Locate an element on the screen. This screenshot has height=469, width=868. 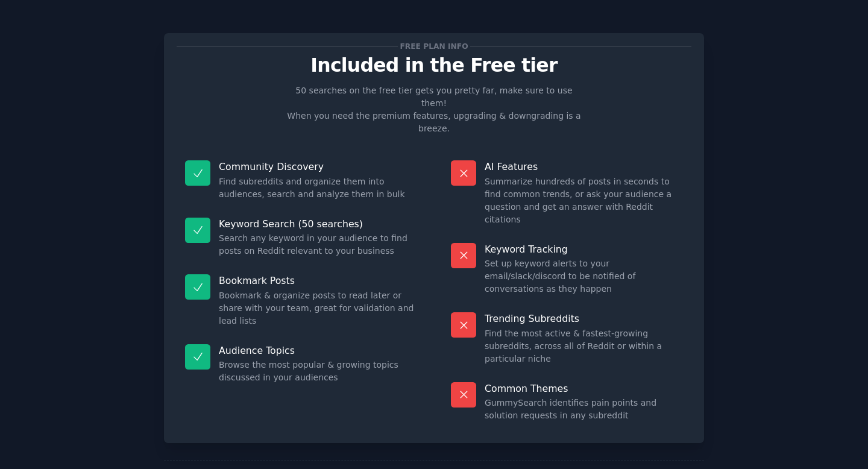
p: 50 searches on the free tier gets you pretty far, make sure to use them! When you need the premiu... is located at coordinates (434, 110).